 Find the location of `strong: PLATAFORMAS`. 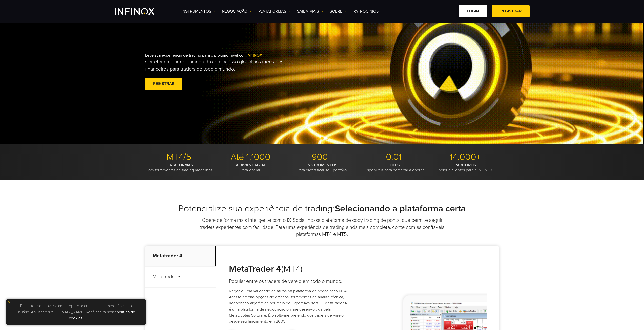

strong: PLATAFORMAS is located at coordinates (179, 165).